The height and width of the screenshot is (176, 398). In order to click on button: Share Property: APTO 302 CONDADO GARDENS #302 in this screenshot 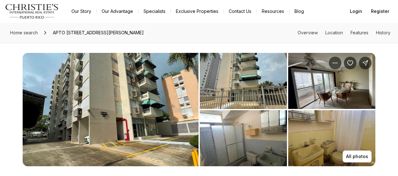, I will do `click(365, 63)`.